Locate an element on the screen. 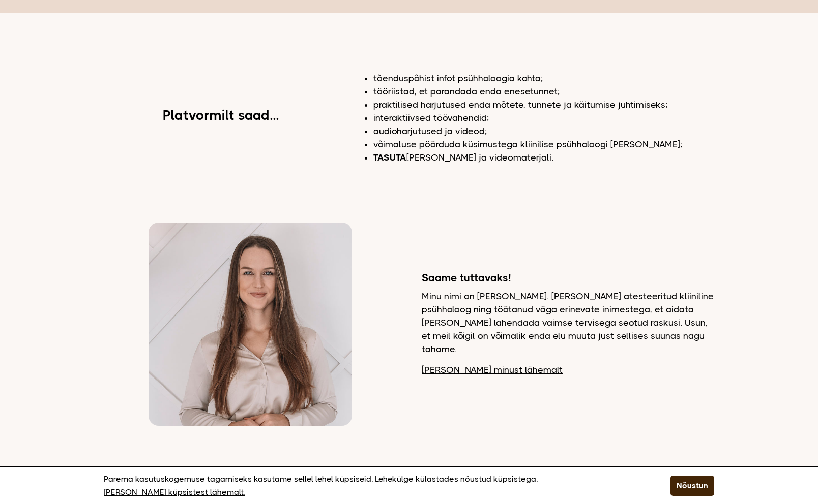 The image size is (818, 504). li: tõenduspõhist infot psühholoogia kohta; is located at coordinates (544, 78).